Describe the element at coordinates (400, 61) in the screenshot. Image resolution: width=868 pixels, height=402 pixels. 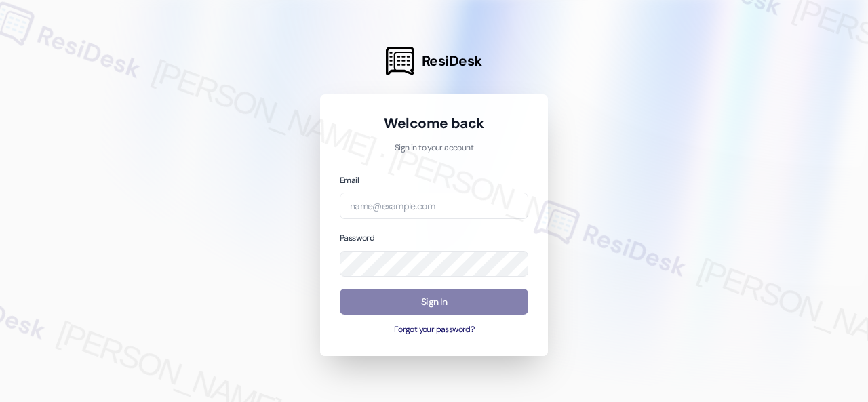
I see `img: ResiDesk Logo` at that location.